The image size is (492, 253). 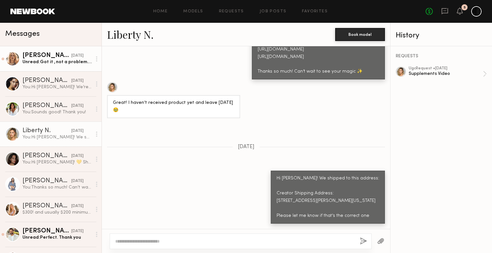 What do you see at coordinates (446, 73) in the screenshot?
I see `div: Supplements Video` at bounding box center [446, 73].